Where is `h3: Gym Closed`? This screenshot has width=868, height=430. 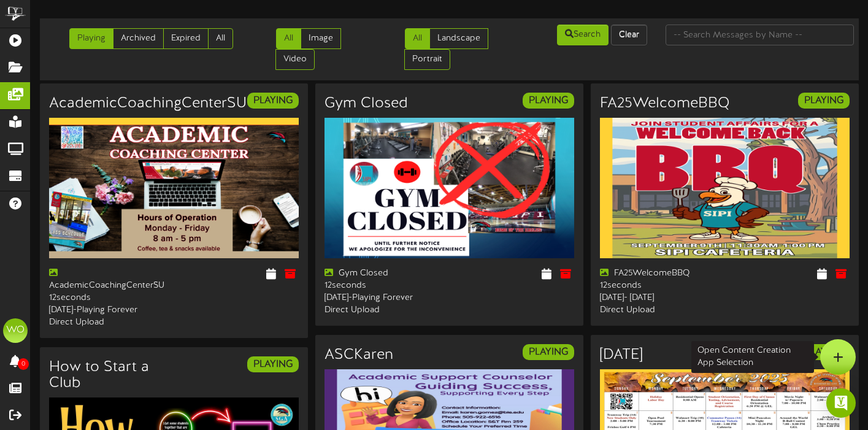 h3: Gym Closed is located at coordinates (366, 103).